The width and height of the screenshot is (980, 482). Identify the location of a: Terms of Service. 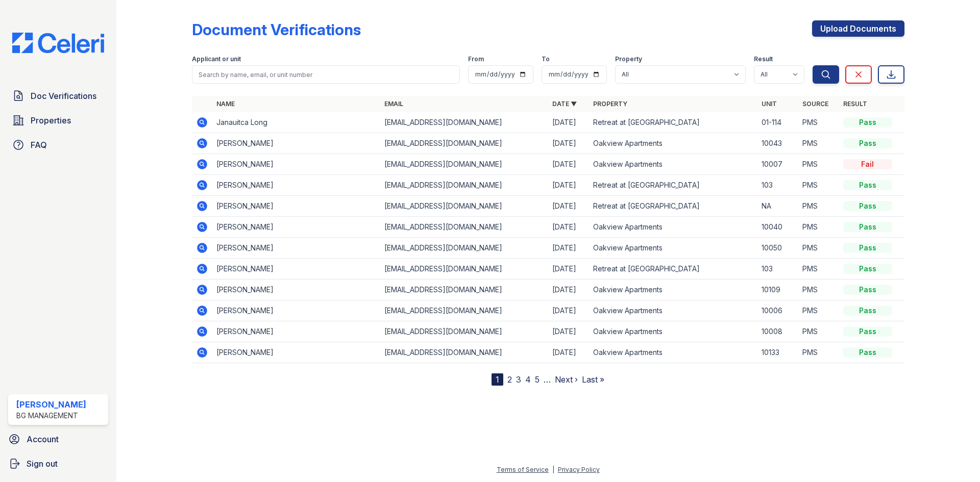
(523, 470).